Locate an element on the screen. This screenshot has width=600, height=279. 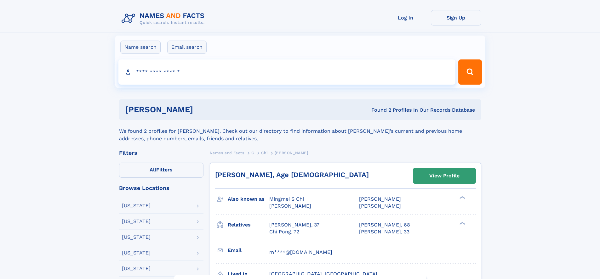
a: Names and Facts is located at coordinates (227, 153).